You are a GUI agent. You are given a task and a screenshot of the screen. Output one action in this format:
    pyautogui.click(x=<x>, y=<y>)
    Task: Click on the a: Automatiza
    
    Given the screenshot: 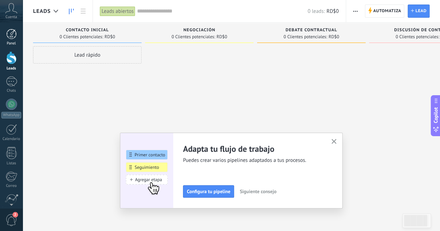 What is the action you would take?
    pyautogui.click(x=385, y=11)
    